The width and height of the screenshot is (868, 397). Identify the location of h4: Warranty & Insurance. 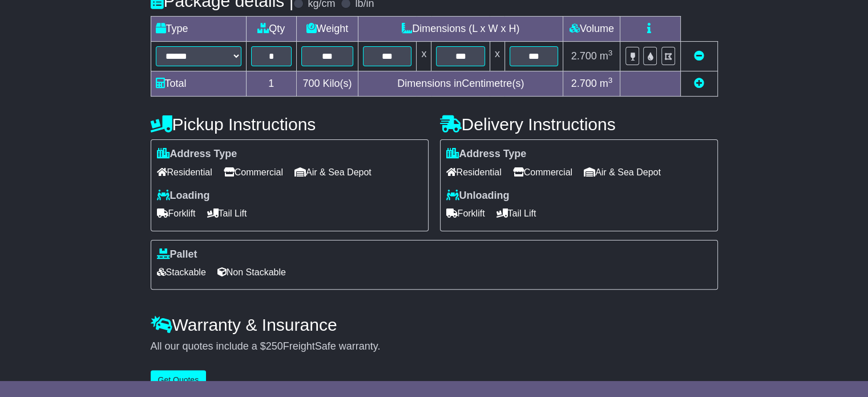
(434, 324).